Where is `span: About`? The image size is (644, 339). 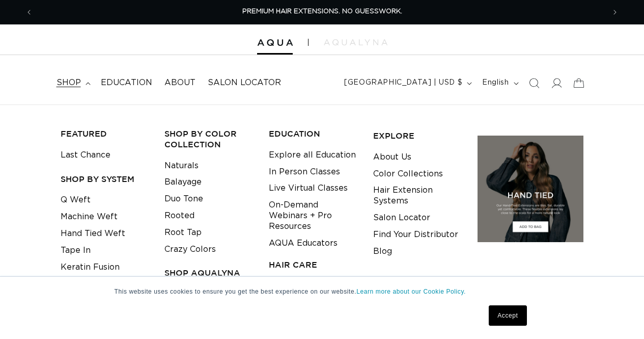
span: About is located at coordinates (180, 83).